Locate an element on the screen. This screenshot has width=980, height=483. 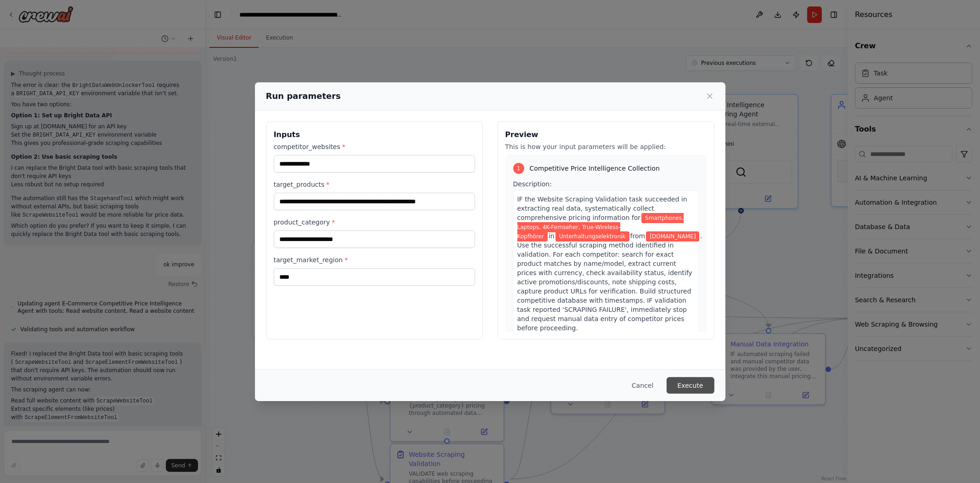
span: Competitive Price Intelligence Collection is located at coordinates (594, 168).